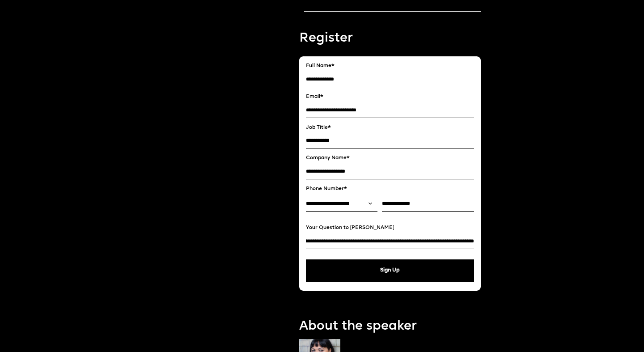 This screenshot has height=352, width=644. What do you see at coordinates (390, 327) in the screenshot?
I see `p: About the speaker` at bounding box center [390, 327].